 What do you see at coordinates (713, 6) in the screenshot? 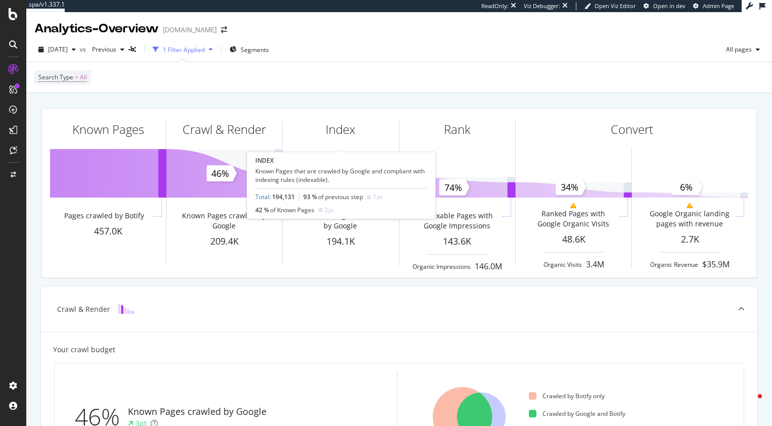
I see `a: Admin Page` at bounding box center [713, 6].